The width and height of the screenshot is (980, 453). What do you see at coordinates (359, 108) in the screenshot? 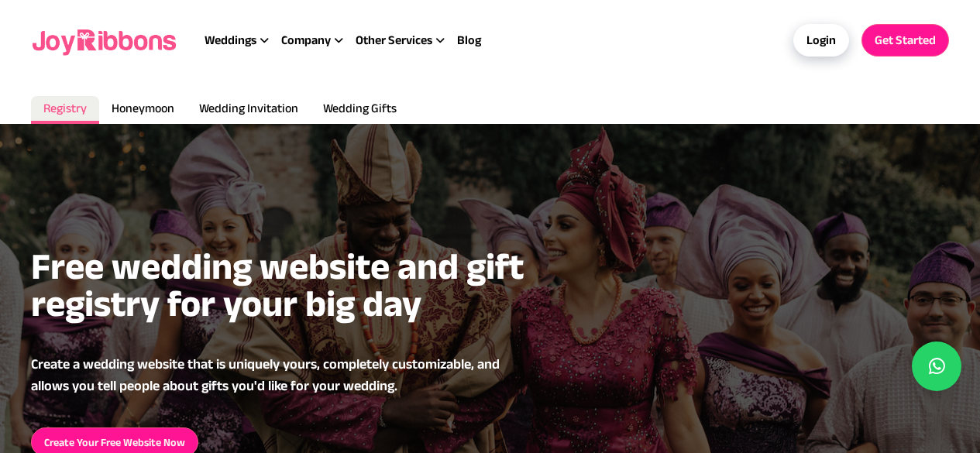
I see `span: Wedding Gifts` at bounding box center [359, 108].